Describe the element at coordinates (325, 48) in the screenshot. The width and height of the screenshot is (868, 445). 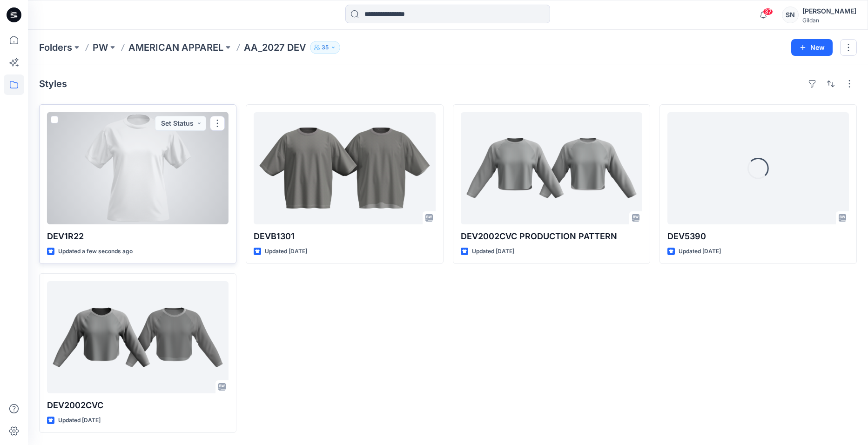
I see `button: 35` at that location.